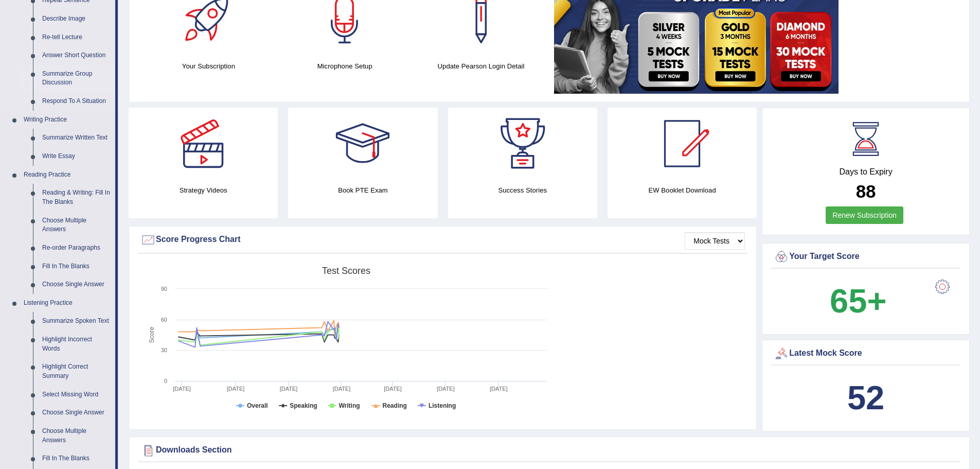  What do you see at coordinates (867, 172) in the screenshot?
I see `h4: Days to Expiry` at bounding box center [867, 172].